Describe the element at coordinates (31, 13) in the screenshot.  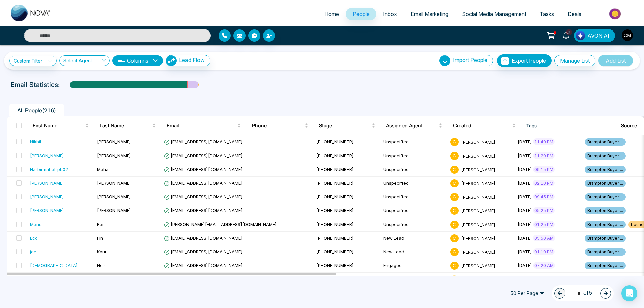
I see `img: Nova CRM Logo` at that location.